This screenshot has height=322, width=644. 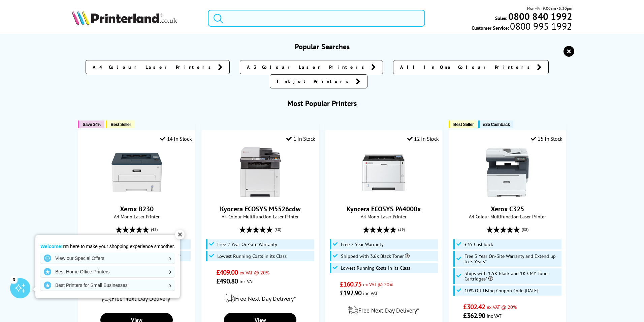 What do you see at coordinates (247, 245) in the screenshot?
I see `span: Free 2 Year On-Site Warranty` at bounding box center [247, 245].